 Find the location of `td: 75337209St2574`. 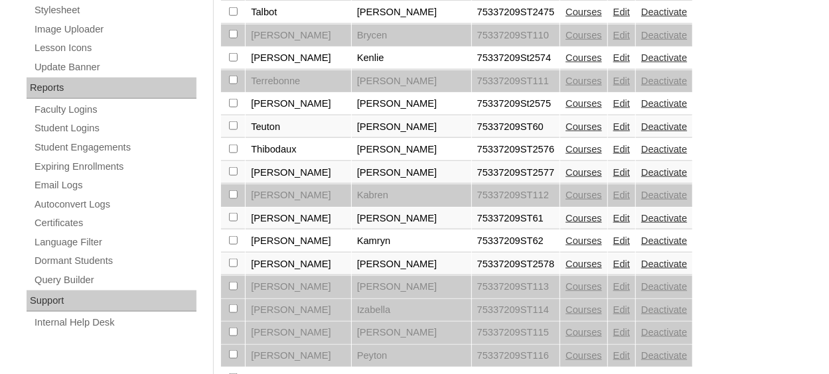

td: 75337209St2574 is located at coordinates (516, 58).